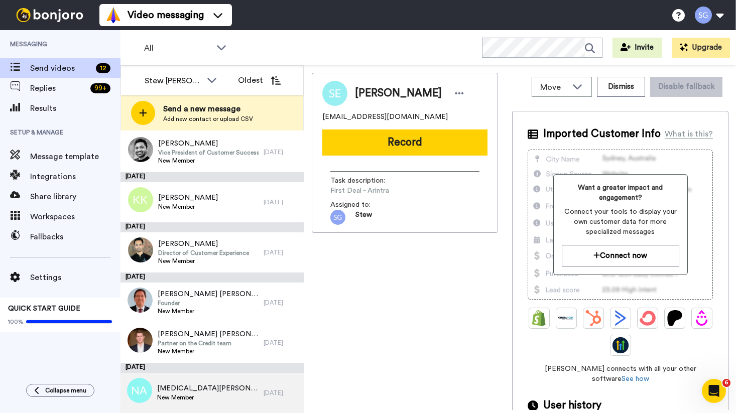 The height and width of the screenshot is (413, 736). I want to click on div: What is this?, so click(689, 134).